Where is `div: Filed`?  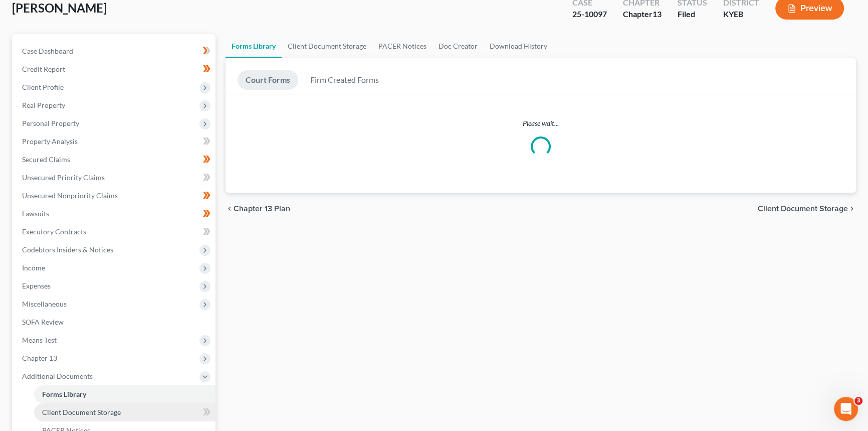 div: Filed is located at coordinates (692, 14).